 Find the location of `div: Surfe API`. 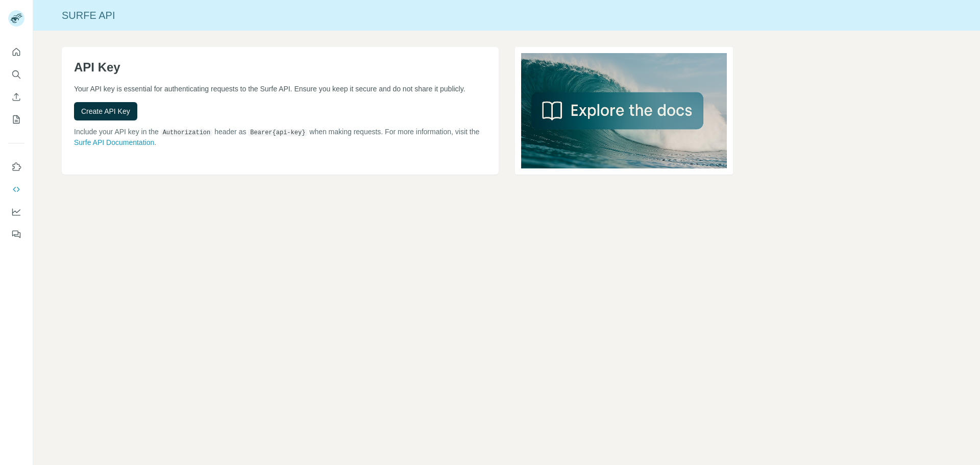

div: Surfe API is located at coordinates (507, 15).